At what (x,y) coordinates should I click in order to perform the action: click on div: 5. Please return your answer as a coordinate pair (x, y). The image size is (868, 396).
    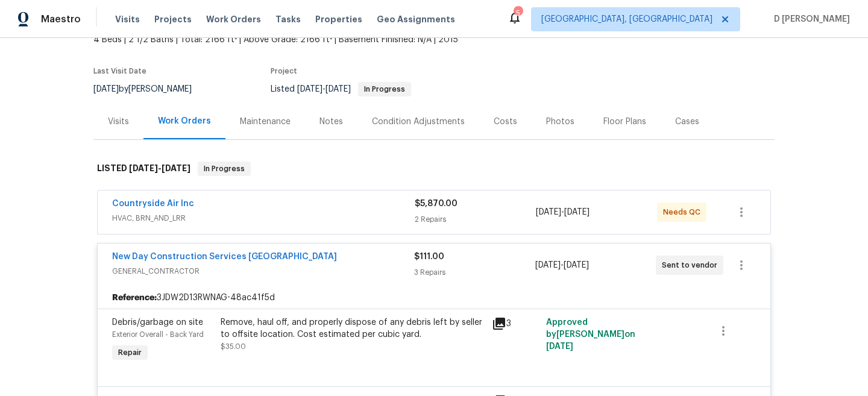
    Looking at the image, I should click on (517, 14).